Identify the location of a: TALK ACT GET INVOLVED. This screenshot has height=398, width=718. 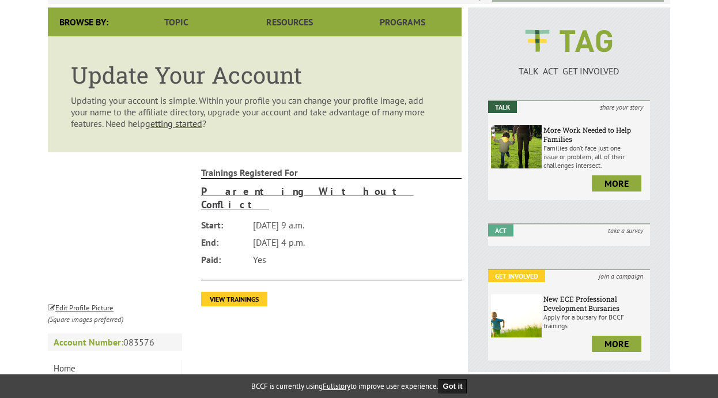
(569, 65).